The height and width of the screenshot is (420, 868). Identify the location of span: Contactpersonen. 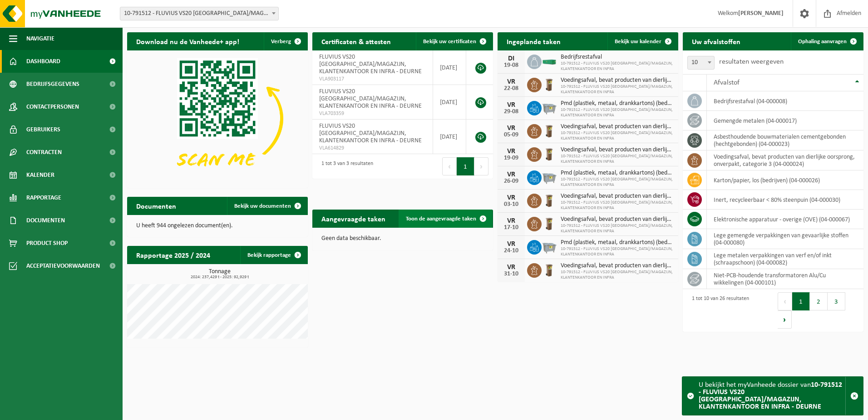
(52, 107).